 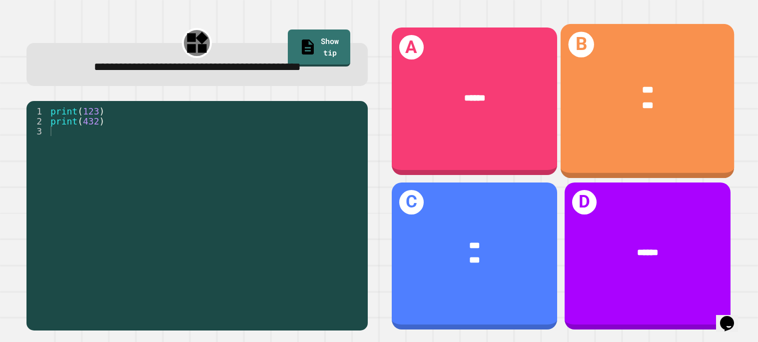 What do you see at coordinates (37, 121) in the screenshot?
I see `div: 2` at bounding box center [37, 121].